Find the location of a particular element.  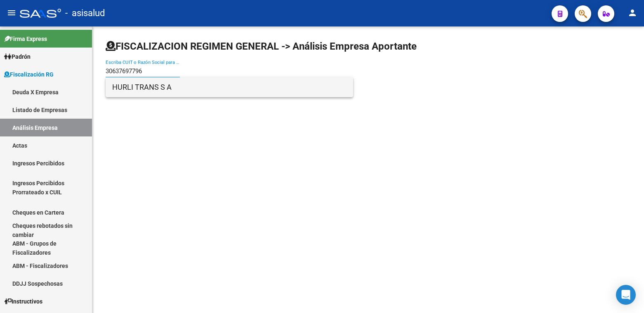

span: Padrón is located at coordinates (17, 57).